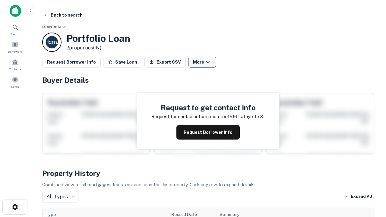  Describe the element at coordinates (358, 197) in the screenshot. I see `button: Expand All` at that location.